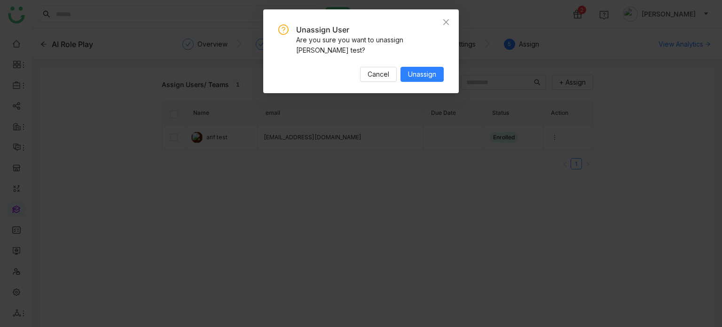  What do you see at coordinates (446, 22) in the screenshot?
I see `button: Close` at bounding box center [446, 22].